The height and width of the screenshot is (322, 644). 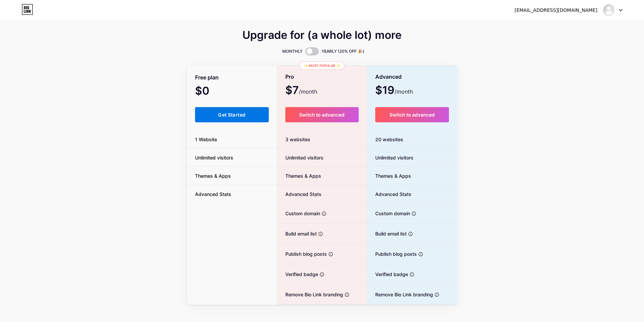 I want to click on span: Pro, so click(x=289, y=77).